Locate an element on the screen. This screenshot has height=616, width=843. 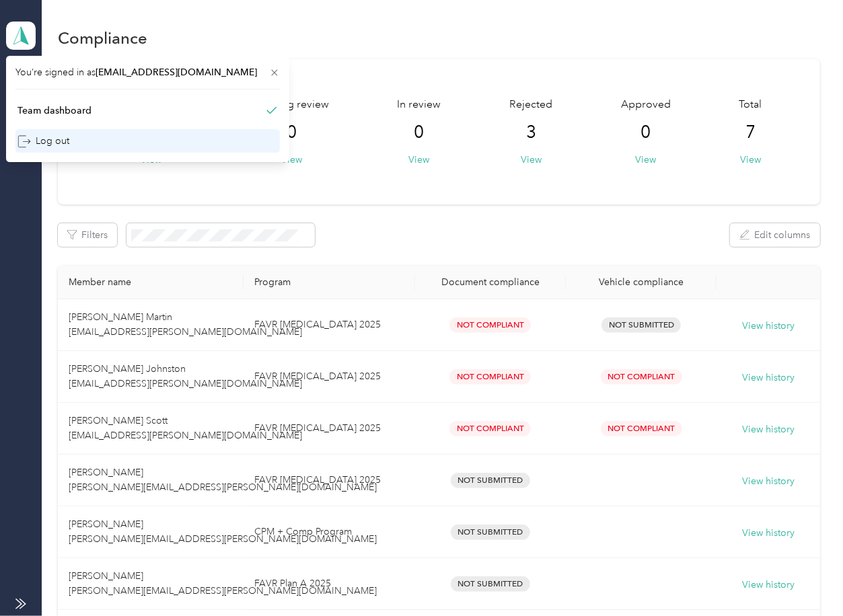
button: Edit columns is located at coordinates (775, 234).